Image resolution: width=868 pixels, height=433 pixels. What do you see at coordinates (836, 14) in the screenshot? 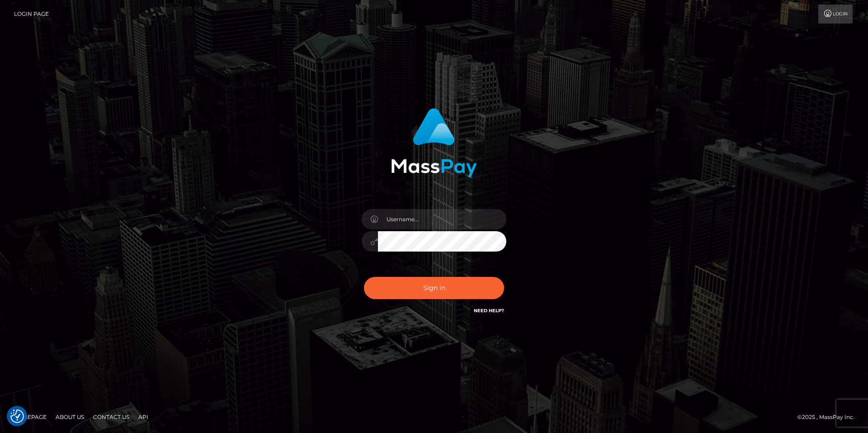
I see `a: Login` at bounding box center [836, 14].